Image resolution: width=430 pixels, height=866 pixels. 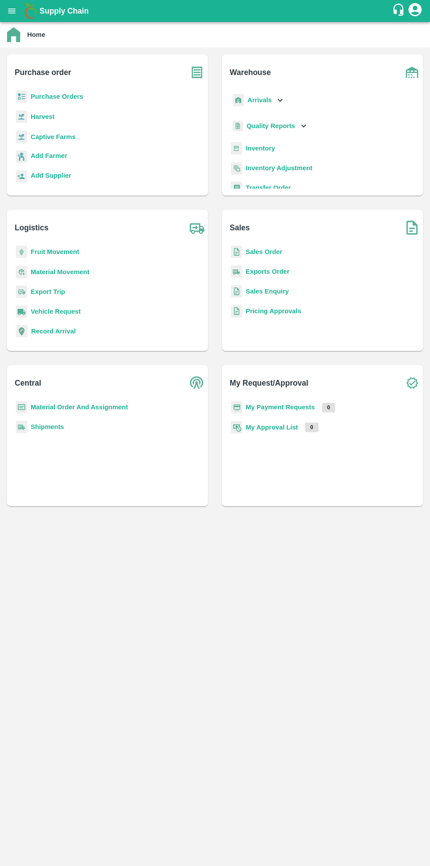 What do you see at coordinates (412, 72) in the screenshot?
I see `img: warehouse` at bounding box center [412, 72].